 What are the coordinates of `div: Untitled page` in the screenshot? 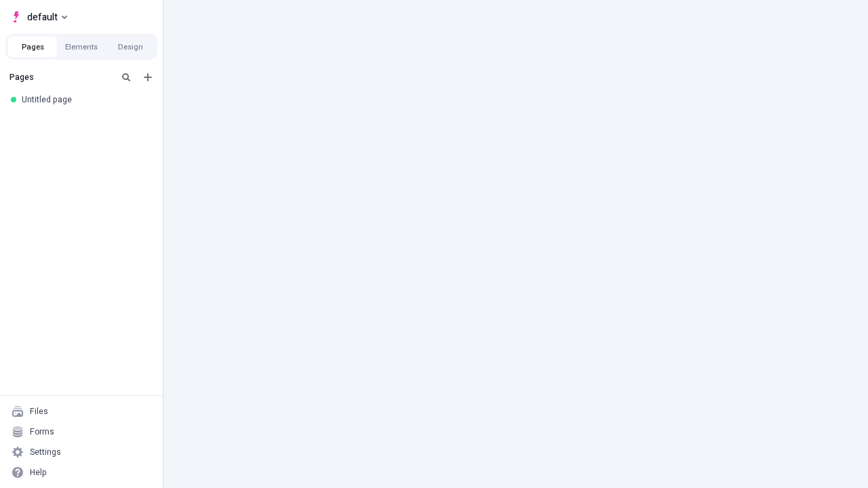 It's located at (84, 100).